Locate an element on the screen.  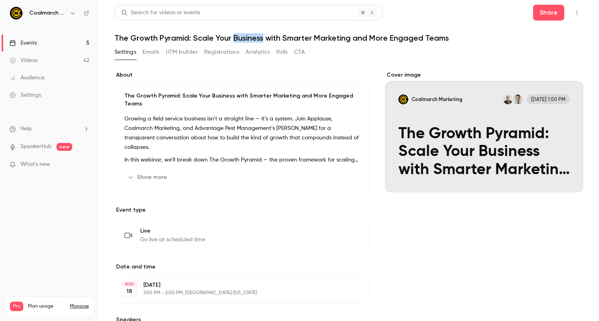
label: Cover image is located at coordinates (484, 75).